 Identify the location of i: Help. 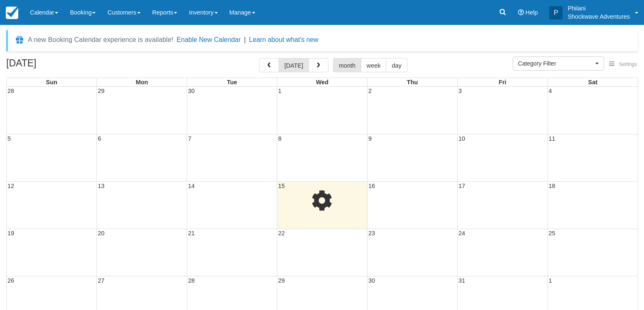
(521, 13).